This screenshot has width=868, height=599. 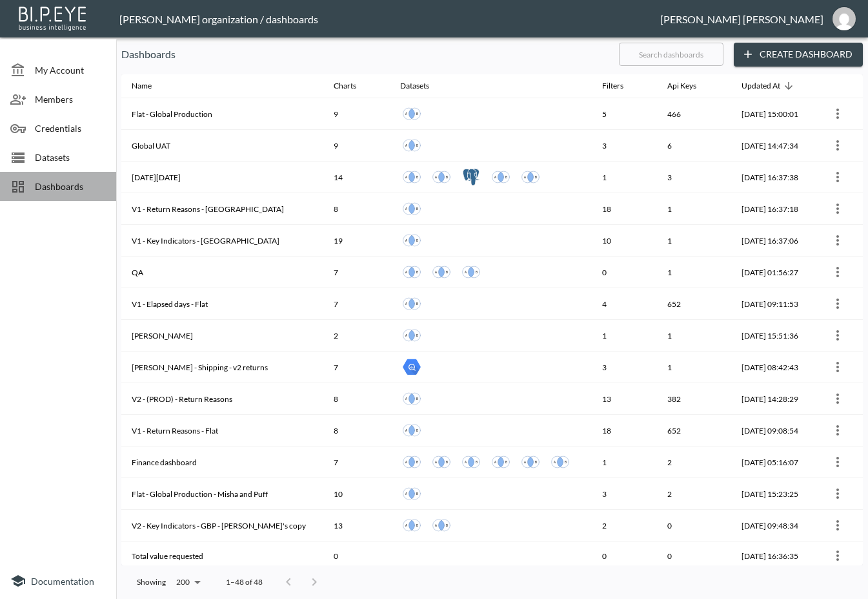 I want to click on th: 2025-08-20, 09:11:53, so click(x=774, y=303).